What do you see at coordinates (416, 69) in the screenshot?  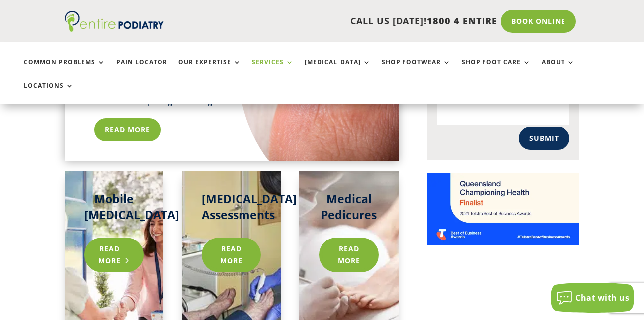 I see `a: Shop Footwear` at bounding box center [416, 69].